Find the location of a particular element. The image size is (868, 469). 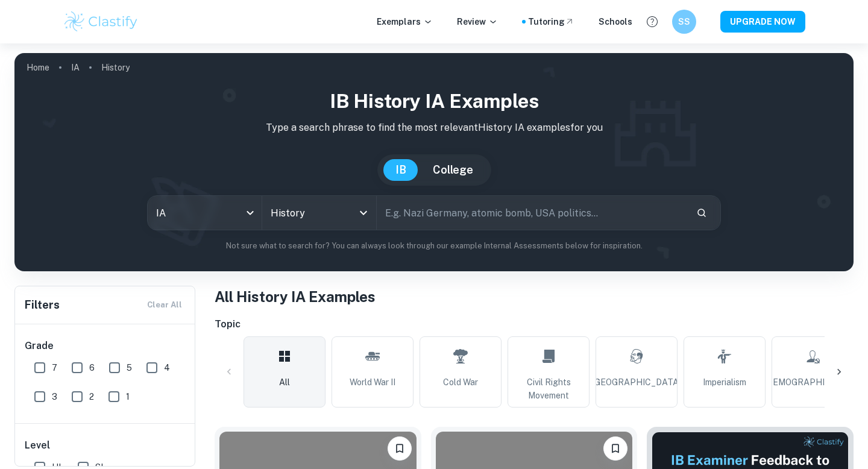

p: Not sure what to search for? You can always look through our example Internal Assessments below f... is located at coordinates (434, 246).